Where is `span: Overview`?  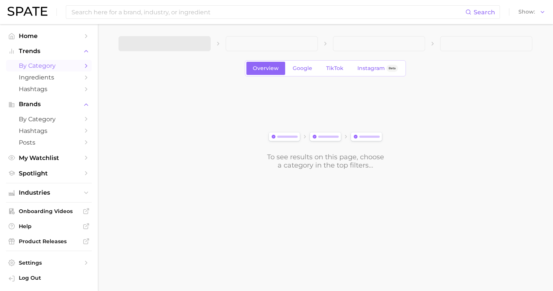
span: Overview is located at coordinates (266, 68).